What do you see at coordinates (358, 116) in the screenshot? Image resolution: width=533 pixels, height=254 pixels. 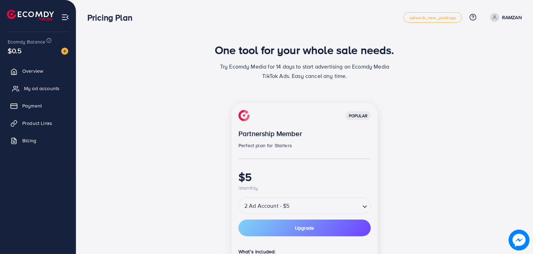 I see `div: popular` at bounding box center [358, 116].